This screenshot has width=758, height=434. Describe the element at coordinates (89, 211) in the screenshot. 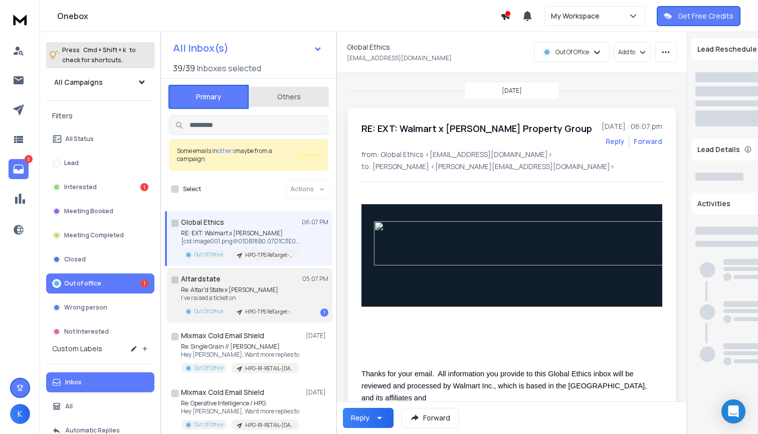

I see `p: Meeting Booked` at that location.